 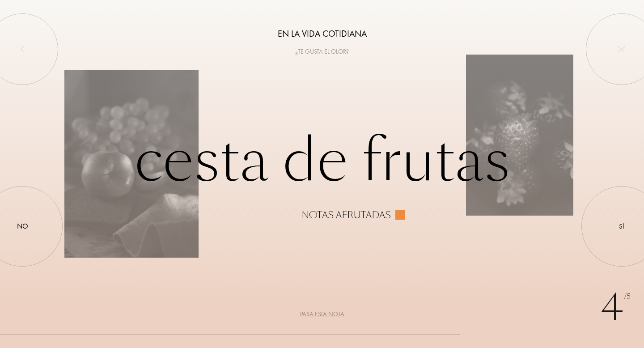 I want to click on div: 4, so click(x=615, y=308).